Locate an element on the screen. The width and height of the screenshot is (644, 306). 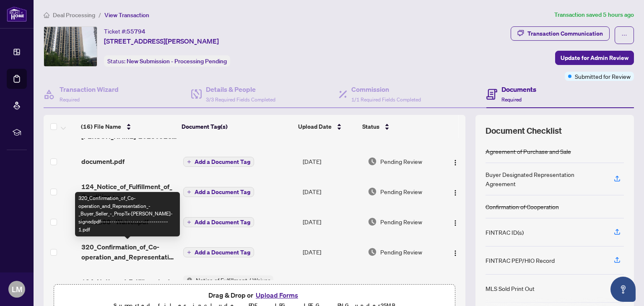
span: 1/1 Required Fields Completed is located at coordinates (386, 99).